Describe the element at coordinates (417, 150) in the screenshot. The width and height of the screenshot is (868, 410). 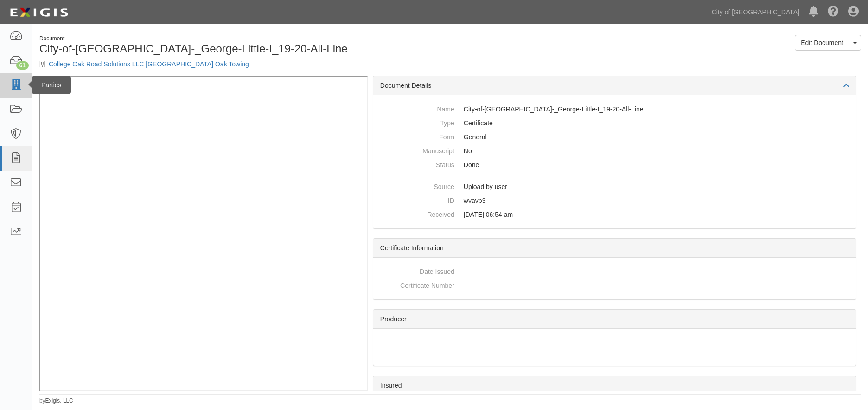
I see `dt: Manuscript` at that location.